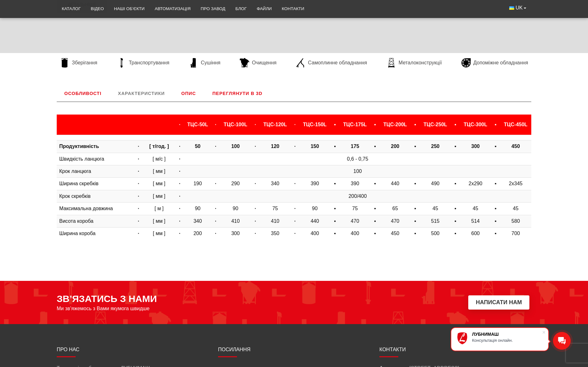 Image resolution: width=588 pixels, height=367 pixels. Describe the element at coordinates (515, 184) in the screenshot. I see `td: 2x345` at that location.